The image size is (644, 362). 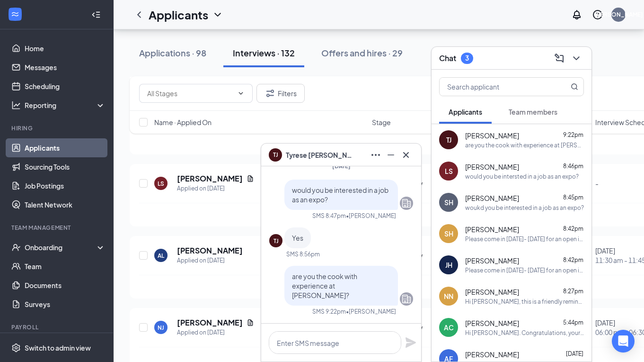 I want to click on div: SMS 8:47pm, so click(x=329, y=216).